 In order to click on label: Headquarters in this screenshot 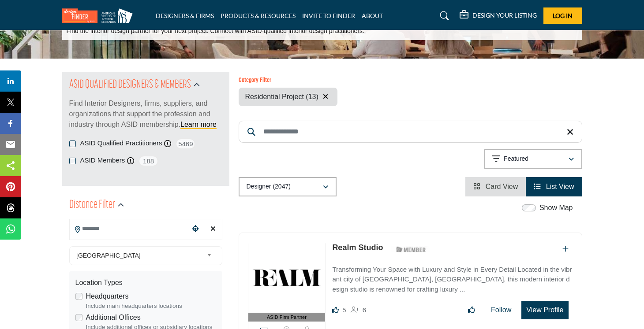, I will do `click(107, 297)`.